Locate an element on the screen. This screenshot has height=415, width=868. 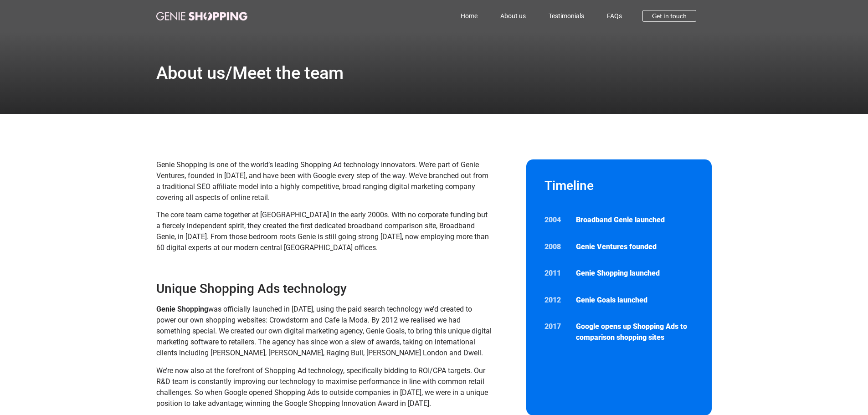
p: 2012 is located at coordinates (555, 300).